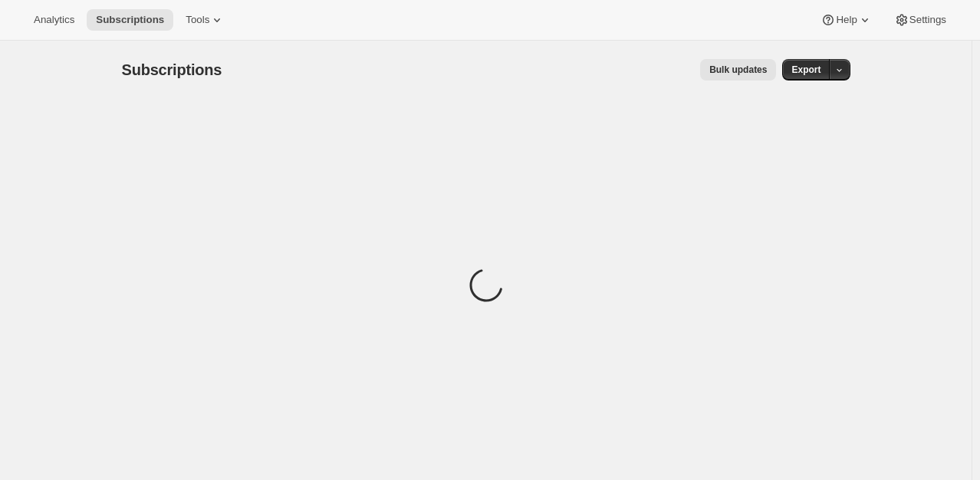 This screenshot has height=480, width=980. I want to click on button: Export, so click(806, 70).